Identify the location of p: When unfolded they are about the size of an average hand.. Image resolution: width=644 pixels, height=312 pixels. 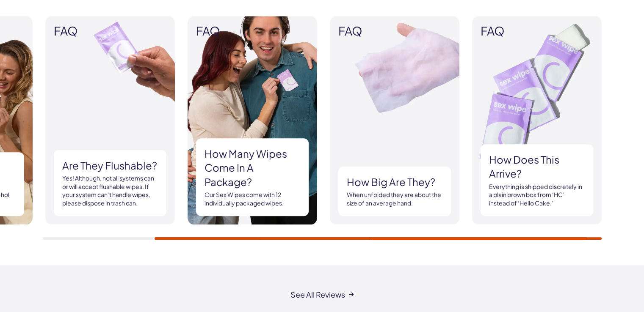
(394, 199).